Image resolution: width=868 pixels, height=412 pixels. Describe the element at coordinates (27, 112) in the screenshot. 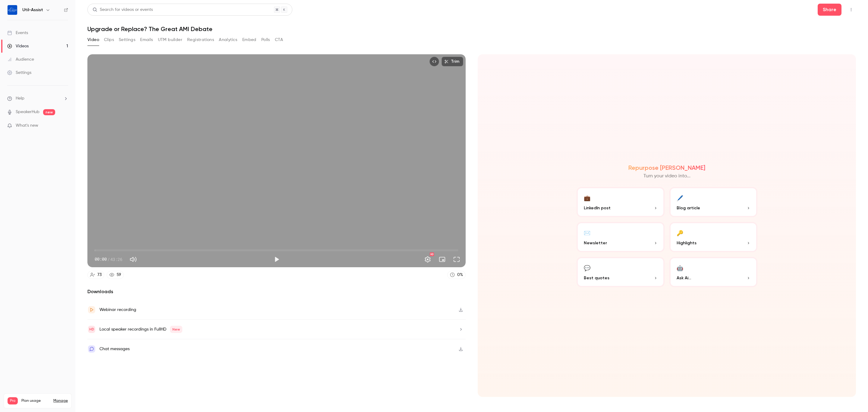

I see `a: SpeakerHub` at that location.